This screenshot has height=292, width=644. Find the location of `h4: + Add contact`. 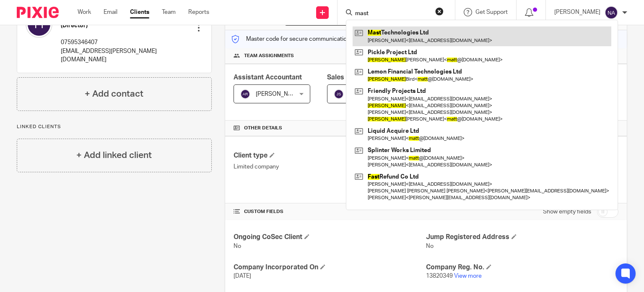

h4: + Add contact is located at coordinates (114, 94).